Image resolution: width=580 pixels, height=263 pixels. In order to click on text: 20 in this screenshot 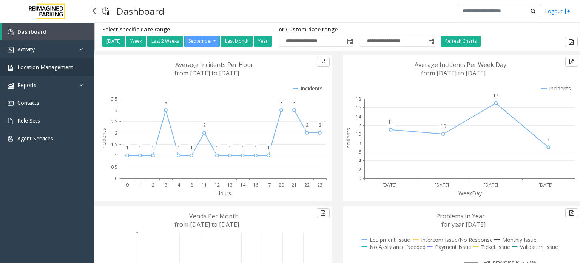, I will do `click(282, 184)`.